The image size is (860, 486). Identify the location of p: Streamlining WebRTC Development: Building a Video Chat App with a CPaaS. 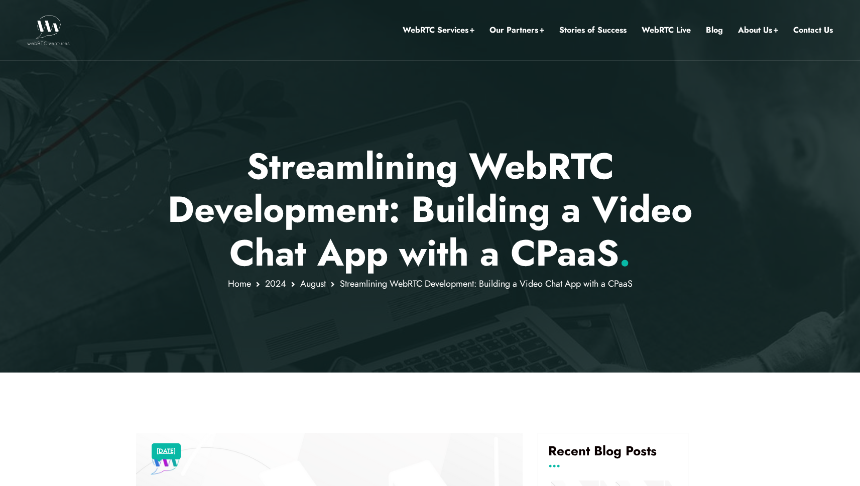
(430, 209).